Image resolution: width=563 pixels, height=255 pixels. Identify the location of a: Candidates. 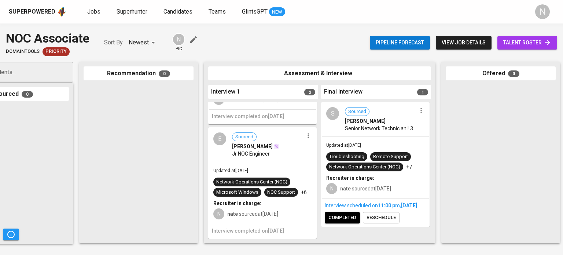
(179, 12).